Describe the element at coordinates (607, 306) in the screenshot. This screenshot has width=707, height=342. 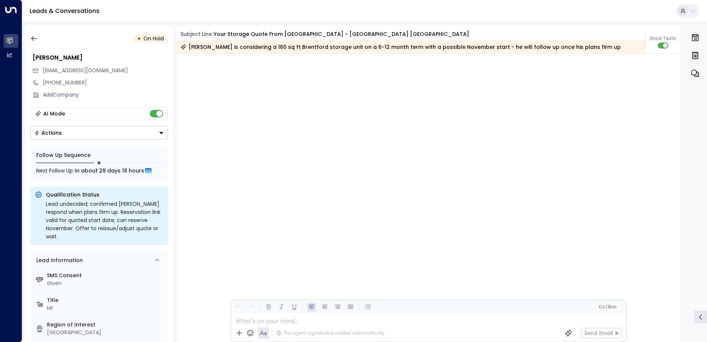
I see `span: Cc Bcc` at that location.